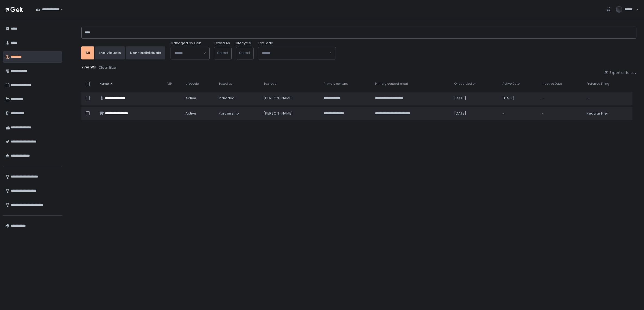 The height and width of the screenshot is (310, 644). Describe the element at coordinates (620, 73) in the screenshot. I see `button: Export all to csv` at that location.